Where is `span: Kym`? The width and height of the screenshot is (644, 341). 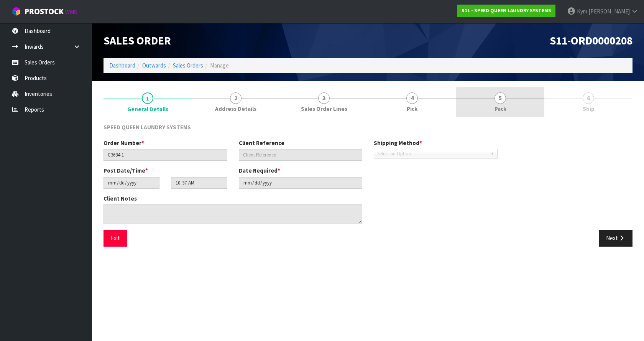
span: Kym is located at coordinates (582, 11).